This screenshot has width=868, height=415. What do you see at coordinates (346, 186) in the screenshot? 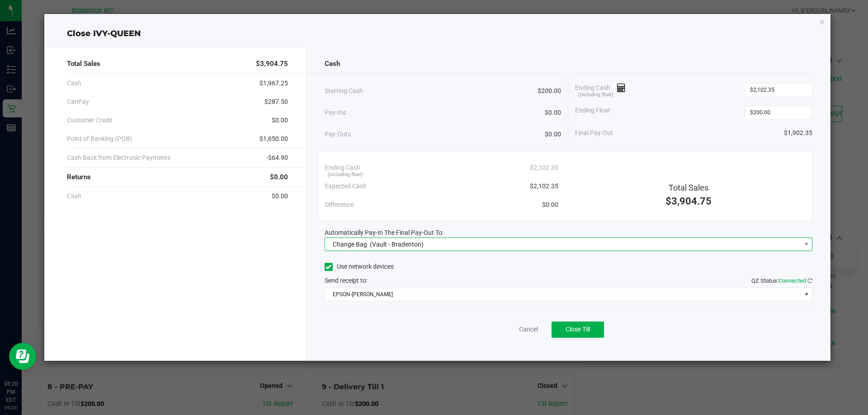
I see `span: Expected Cash` at bounding box center [346, 186].